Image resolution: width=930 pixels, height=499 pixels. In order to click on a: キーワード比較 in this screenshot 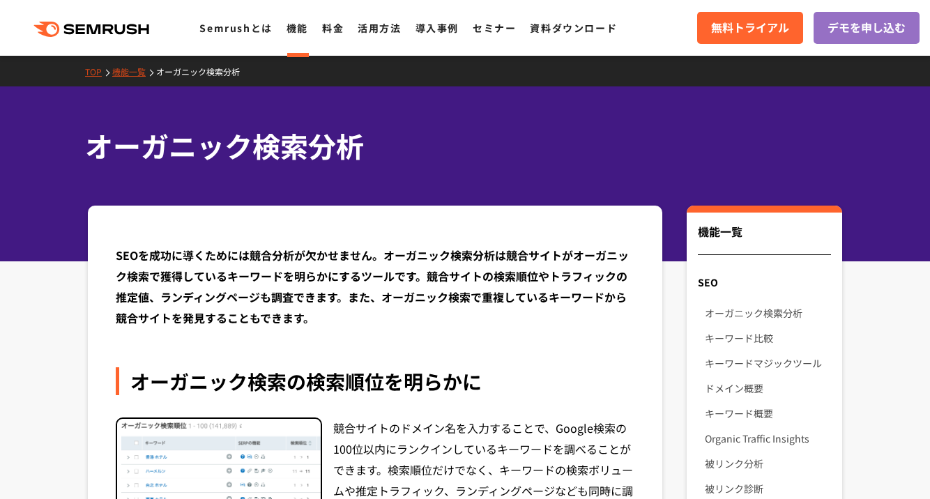, I will do `click(767, 338)`.